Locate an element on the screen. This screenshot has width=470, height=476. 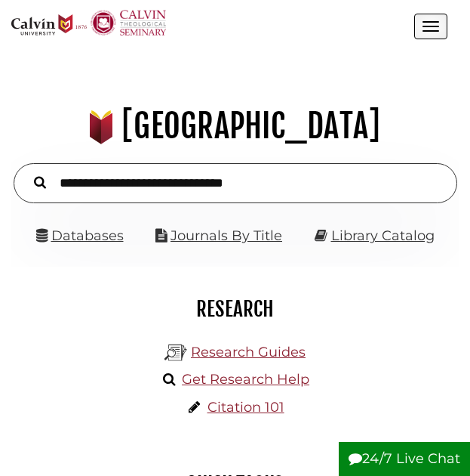
a: Databases is located at coordinates (80, 235).